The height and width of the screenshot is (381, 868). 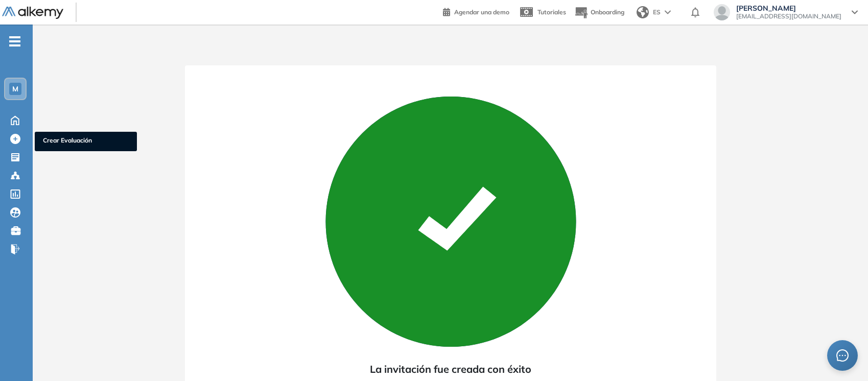 I want to click on img: arrow, so click(x=668, y=12).